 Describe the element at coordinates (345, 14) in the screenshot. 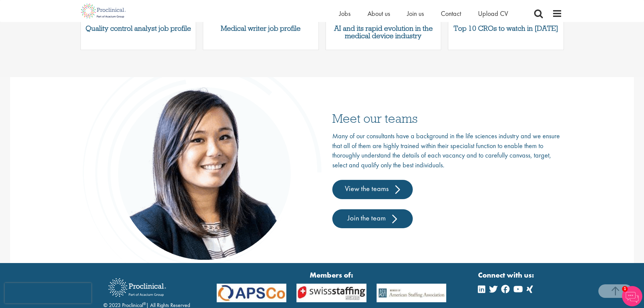

I see `span: Jobs` at that location.